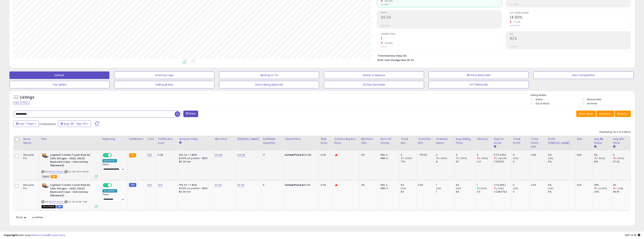  Describe the element at coordinates (605, 114) in the screenshot. I see `span: Columns` at that location.